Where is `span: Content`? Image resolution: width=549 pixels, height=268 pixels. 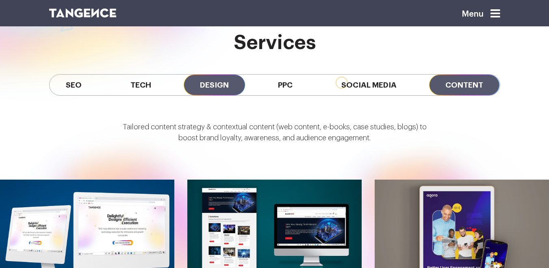
span: Content is located at coordinates (464, 85).